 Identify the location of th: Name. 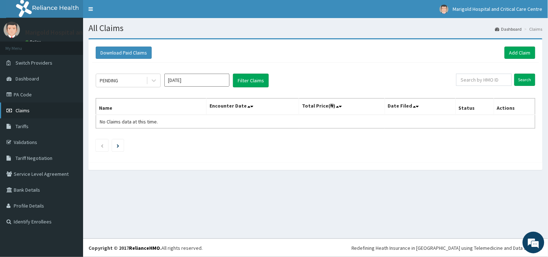
(151, 107).